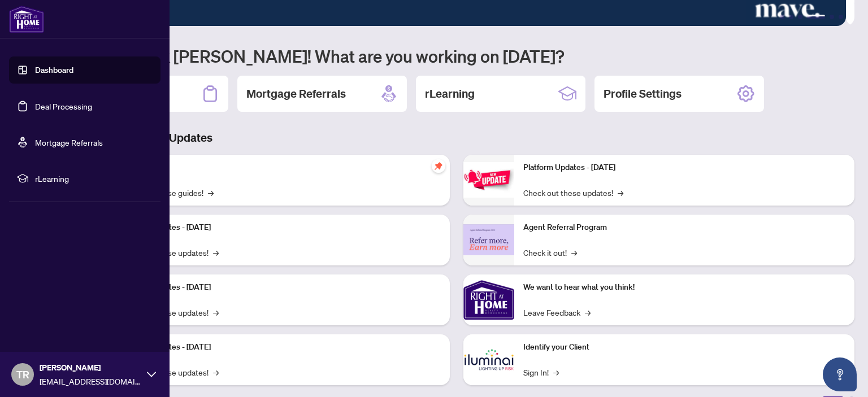 The width and height of the screenshot is (868, 397). I want to click on h3: Brokerage & Industry Updates, so click(456, 137).